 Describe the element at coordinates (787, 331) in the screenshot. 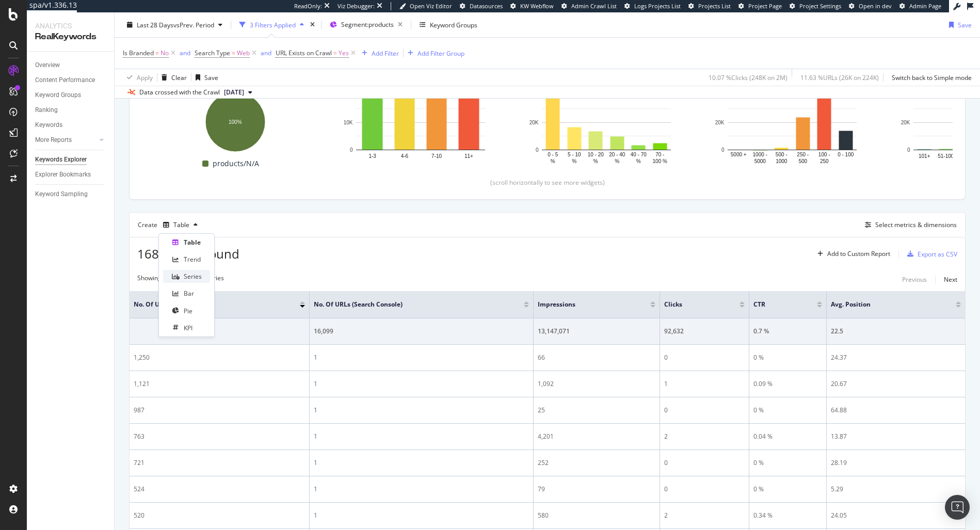

I see `div: 0.7 %` at that location.